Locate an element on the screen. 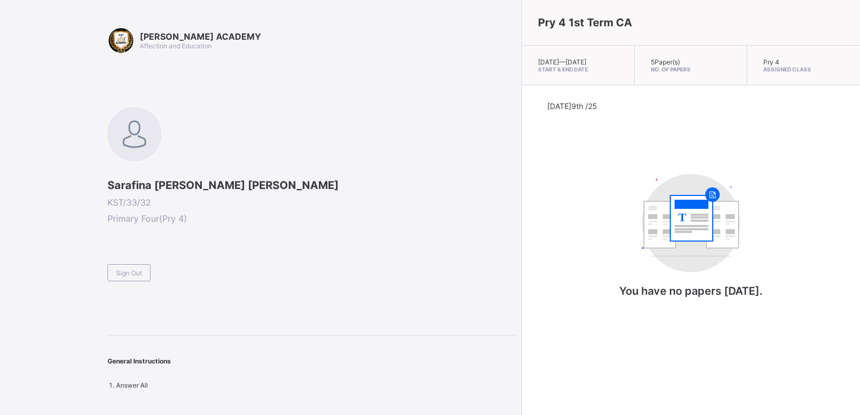 The width and height of the screenshot is (860, 415). span: Primary Four ( Pry 4 ) is located at coordinates (312, 219).